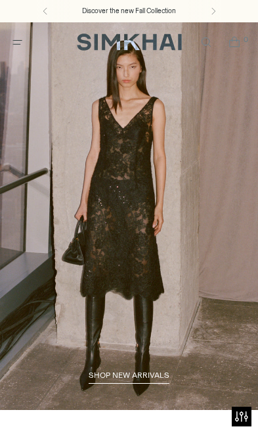  Describe the element at coordinates (129, 11) in the screenshot. I see `h3: Discover the new Fall Collection` at that location.